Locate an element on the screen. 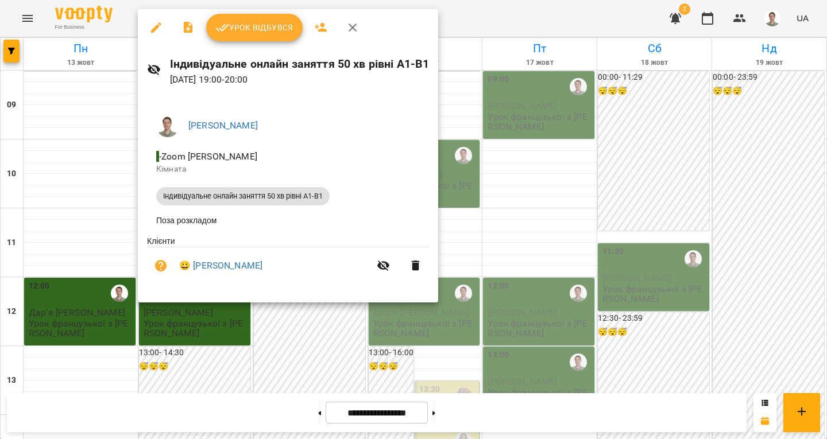  span: Індивідуальне онлайн заняття 50 хв рівні А1-В1 is located at coordinates (243, 196).